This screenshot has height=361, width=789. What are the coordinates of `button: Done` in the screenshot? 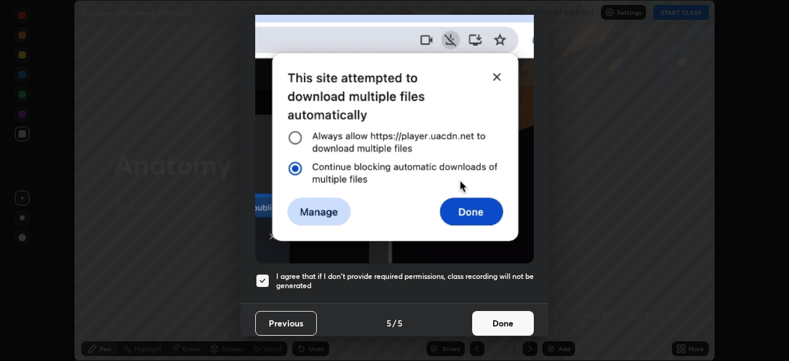 It's located at (503, 323).